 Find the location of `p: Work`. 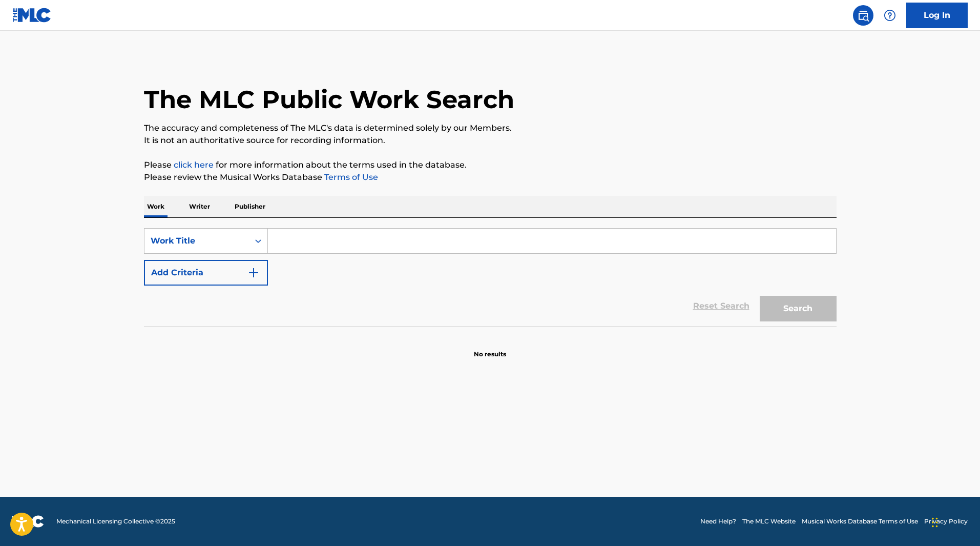

p: Work is located at coordinates (156, 207).